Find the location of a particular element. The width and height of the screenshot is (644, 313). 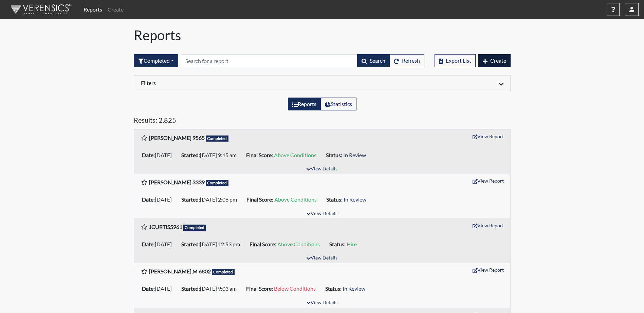

h6: Filters is located at coordinates (229, 83).